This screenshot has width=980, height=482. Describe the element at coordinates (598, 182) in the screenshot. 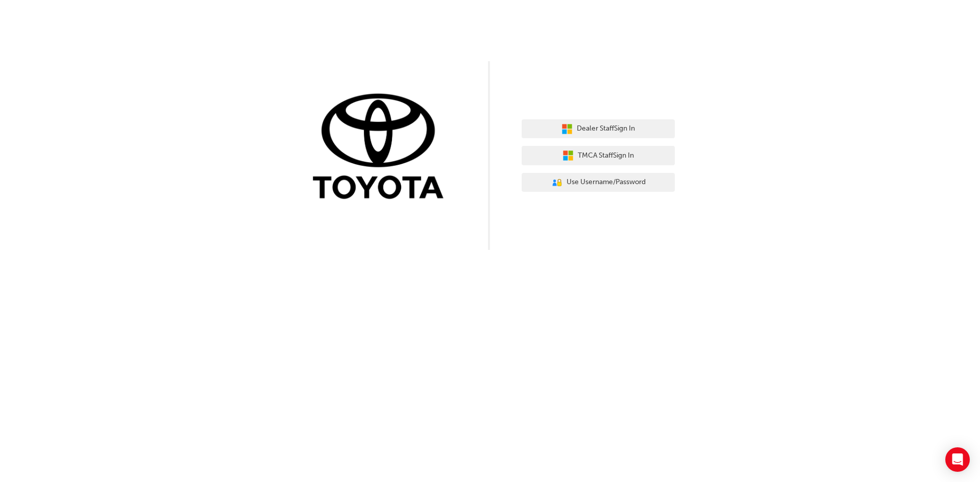

I see `button: Use Username/Password` at that location.